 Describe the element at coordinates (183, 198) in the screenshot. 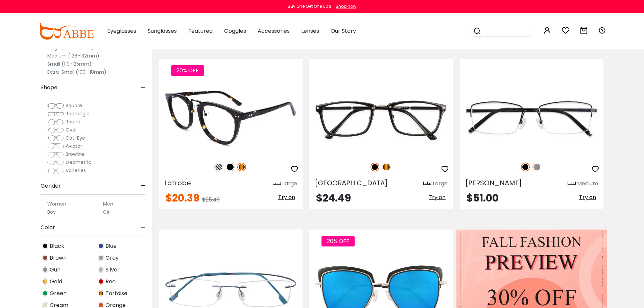

I see `span: $20.39` at that location.